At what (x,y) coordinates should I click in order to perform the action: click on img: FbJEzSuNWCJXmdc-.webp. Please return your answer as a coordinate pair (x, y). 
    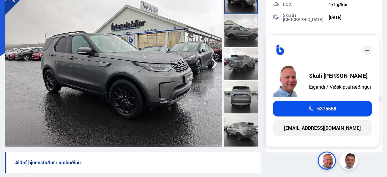
    Looking at the image, I should click on (349, 162).